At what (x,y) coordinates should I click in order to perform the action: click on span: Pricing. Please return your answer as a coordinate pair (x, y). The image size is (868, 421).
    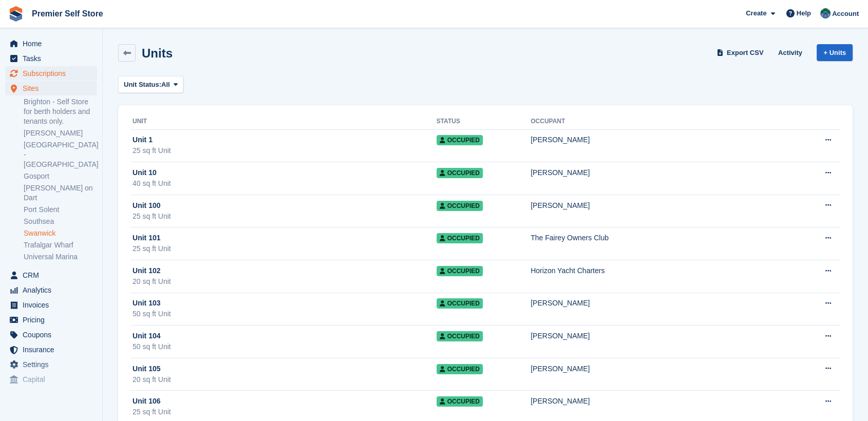
    Looking at the image, I should click on (53, 320).